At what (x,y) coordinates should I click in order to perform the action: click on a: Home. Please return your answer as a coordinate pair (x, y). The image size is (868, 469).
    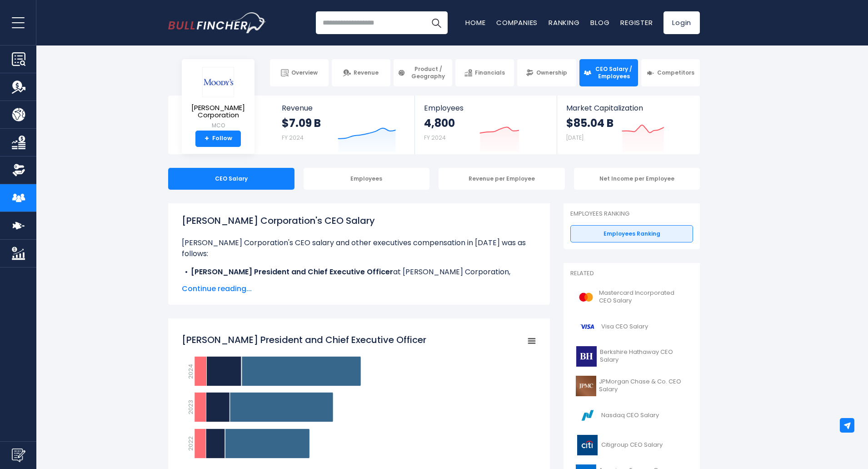
    Looking at the image, I should click on (475, 22).